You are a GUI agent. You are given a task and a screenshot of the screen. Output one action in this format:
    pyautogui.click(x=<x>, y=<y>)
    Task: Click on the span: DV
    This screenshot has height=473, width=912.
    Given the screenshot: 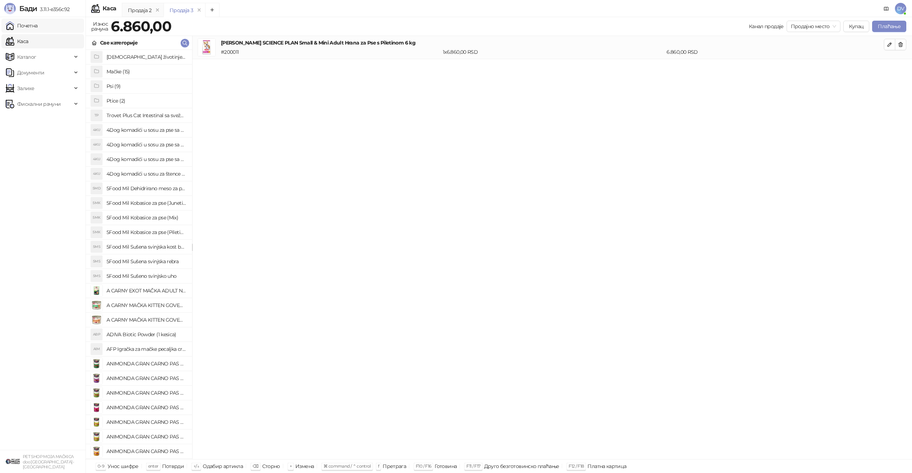 What is the action you would take?
    pyautogui.click(x=901, y=9)
    